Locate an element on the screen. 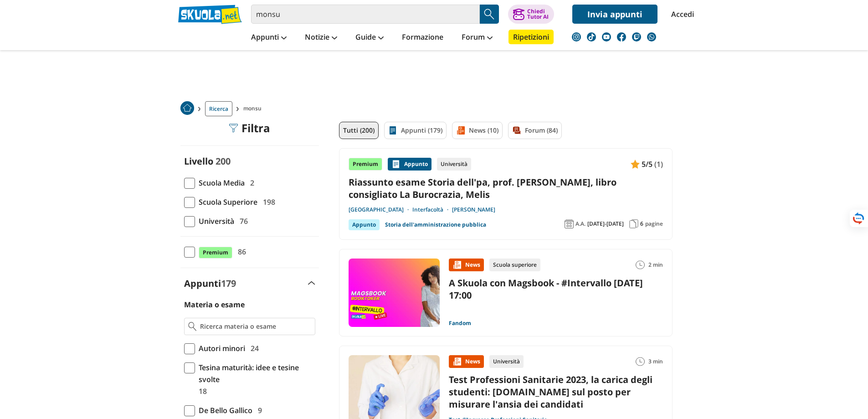  a: Ricerca is located at coordinates (219, 109).